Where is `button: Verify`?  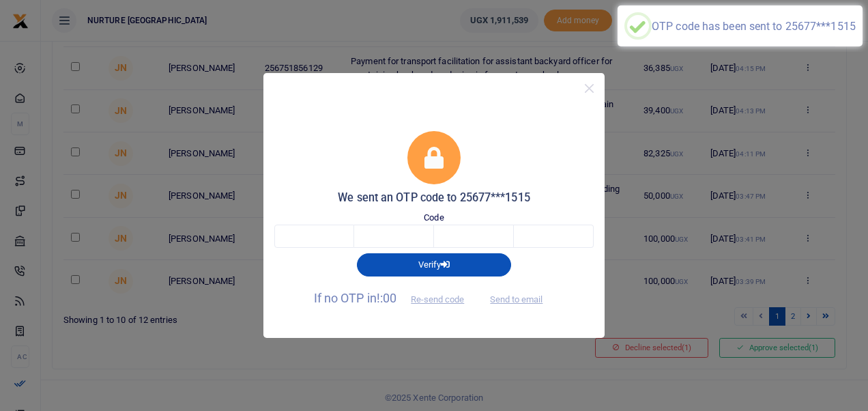 button: Verify is located at coordinates (434, 265).